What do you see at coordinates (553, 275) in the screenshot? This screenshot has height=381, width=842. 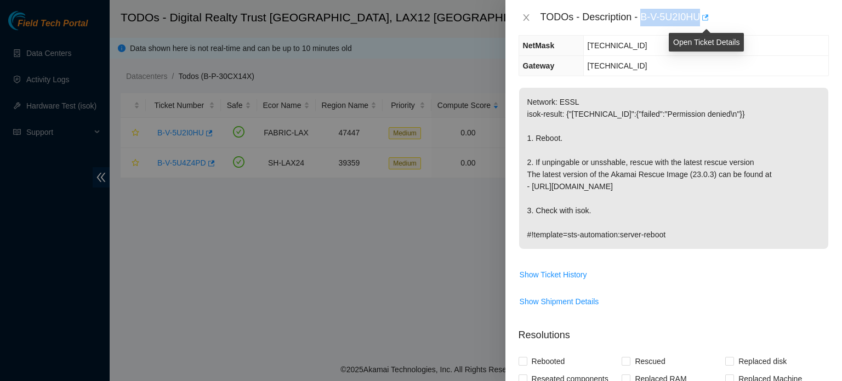 I see `button: Show Ticket History` at bounding box center [553, 275].